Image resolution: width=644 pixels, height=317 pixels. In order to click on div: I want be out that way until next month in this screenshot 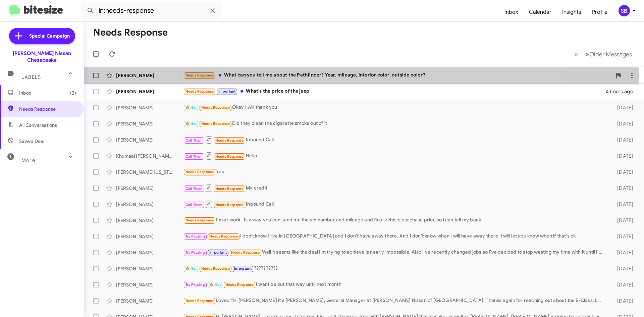, I will do `click(395, 284)`.